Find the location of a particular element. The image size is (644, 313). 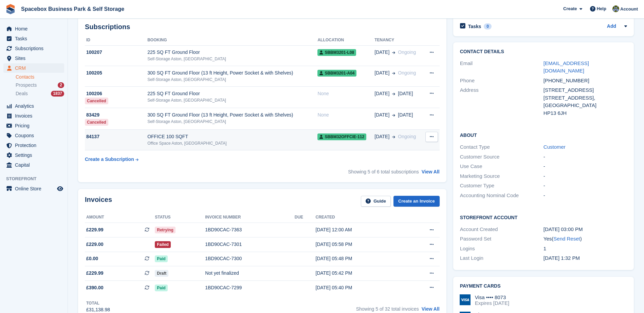

span: £229.00 is located at coordinates (95, 245).